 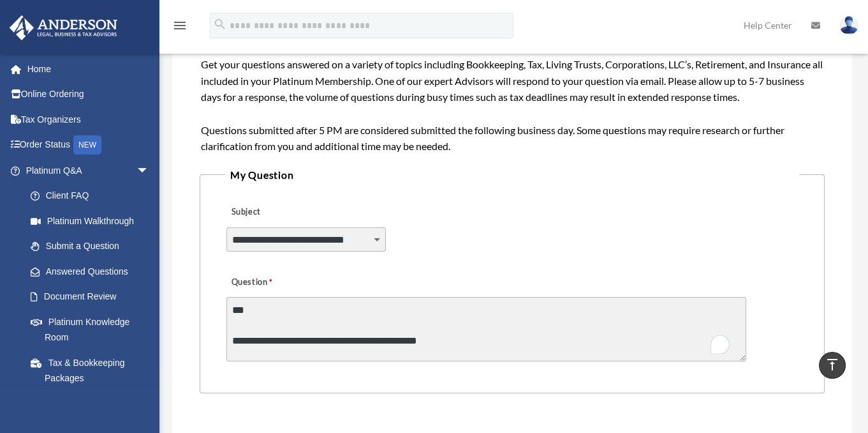 I want to click on a: Tax & Bookkeeping Packages, so click(x=93, y=371).